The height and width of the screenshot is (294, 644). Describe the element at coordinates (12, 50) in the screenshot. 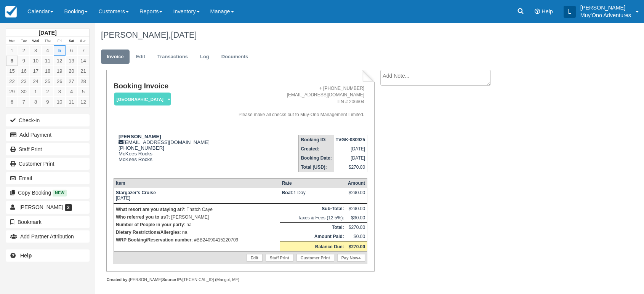

I see `a: 1` at that location.